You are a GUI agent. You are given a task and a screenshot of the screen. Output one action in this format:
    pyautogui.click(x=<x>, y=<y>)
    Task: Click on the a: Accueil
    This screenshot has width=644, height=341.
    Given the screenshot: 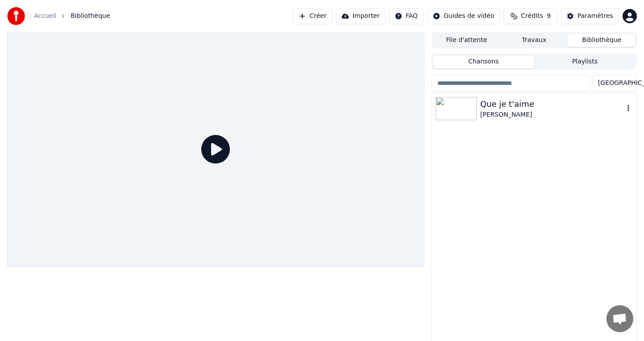 What is the action you would take?
    pyautogui.click(x=45, y=16)
    